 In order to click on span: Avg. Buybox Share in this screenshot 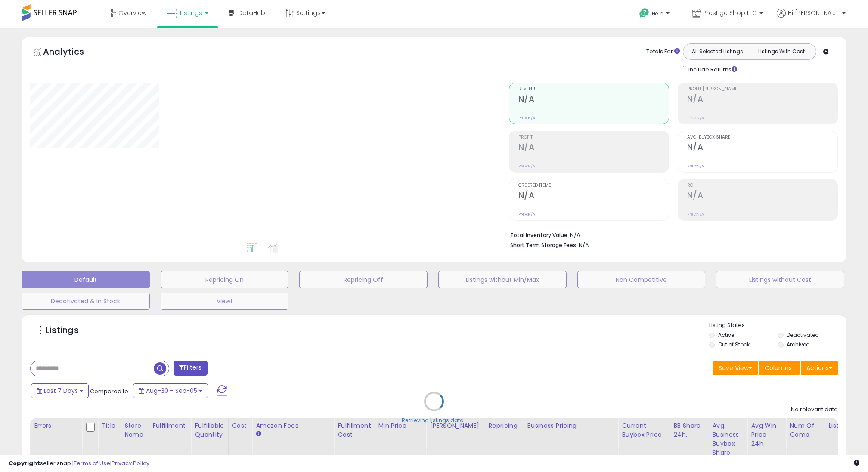, I will do `click(762, 138)`.